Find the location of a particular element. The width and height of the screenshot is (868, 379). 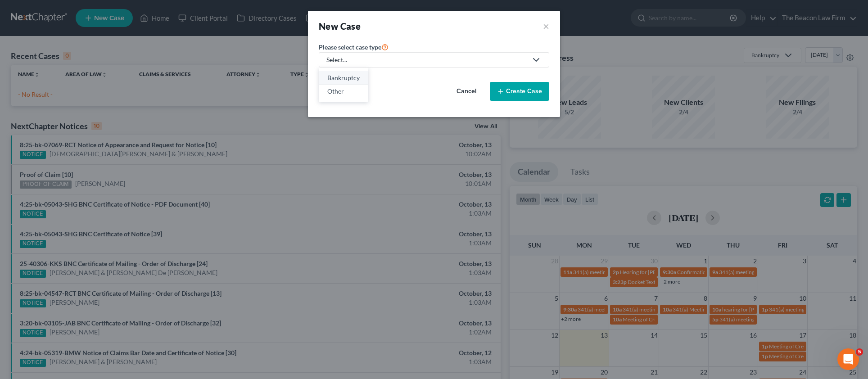

div: Other is located at coordinates (343, 91).